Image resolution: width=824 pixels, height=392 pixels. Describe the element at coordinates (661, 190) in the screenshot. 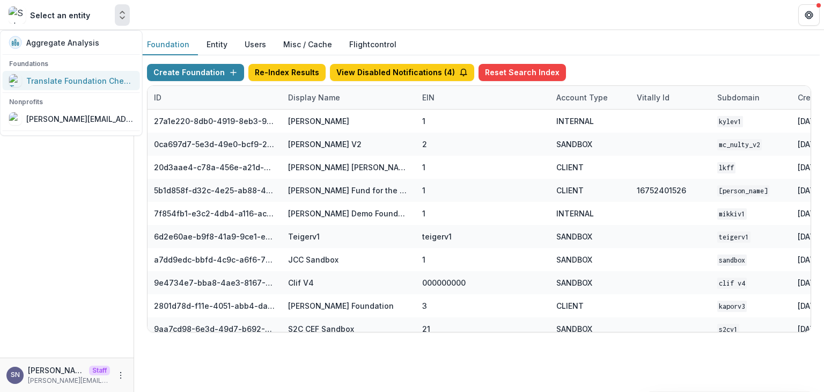

I see `div: 16752401526` at that location.